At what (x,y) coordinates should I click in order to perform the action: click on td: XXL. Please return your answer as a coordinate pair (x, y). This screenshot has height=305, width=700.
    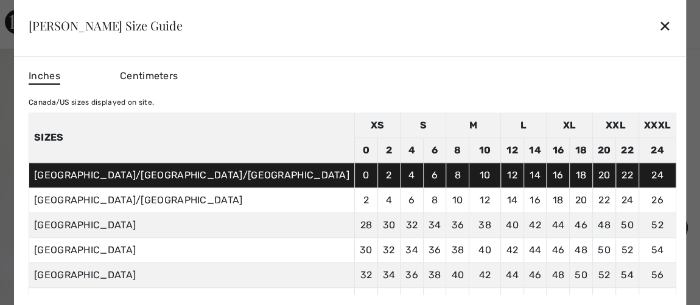
    Looking at the image, I should click on (615, 125).